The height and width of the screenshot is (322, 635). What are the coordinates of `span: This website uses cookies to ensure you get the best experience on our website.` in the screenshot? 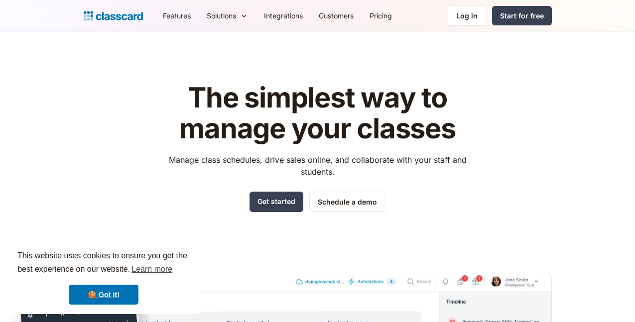 It's located at (104, 264).